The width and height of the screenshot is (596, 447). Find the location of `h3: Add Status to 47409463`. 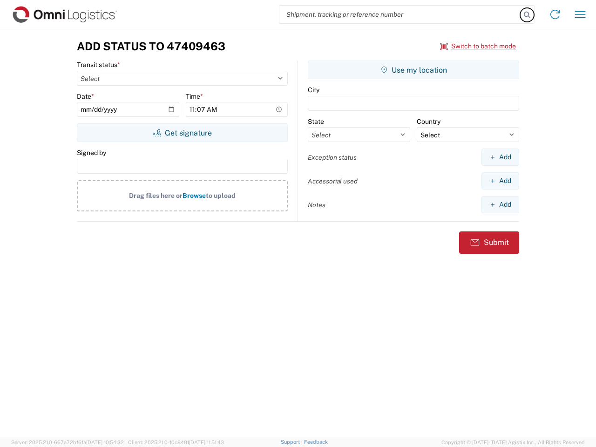

h3: Add Status to 47409463 is located at coordinates (151, 46).